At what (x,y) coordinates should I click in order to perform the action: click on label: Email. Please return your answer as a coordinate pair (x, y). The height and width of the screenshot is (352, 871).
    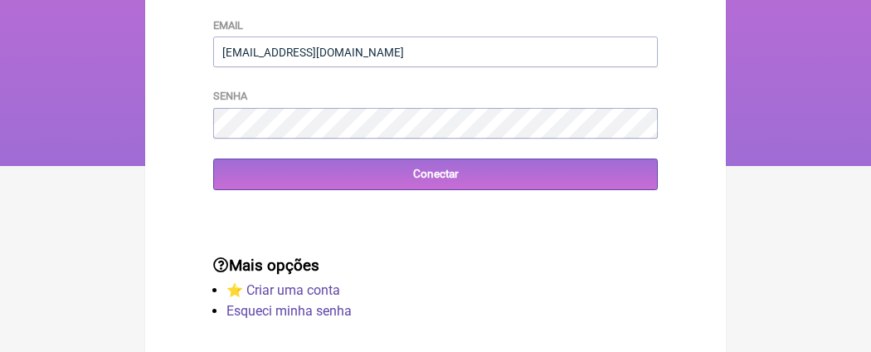
    Looking at the image, I should click on (228, 25).